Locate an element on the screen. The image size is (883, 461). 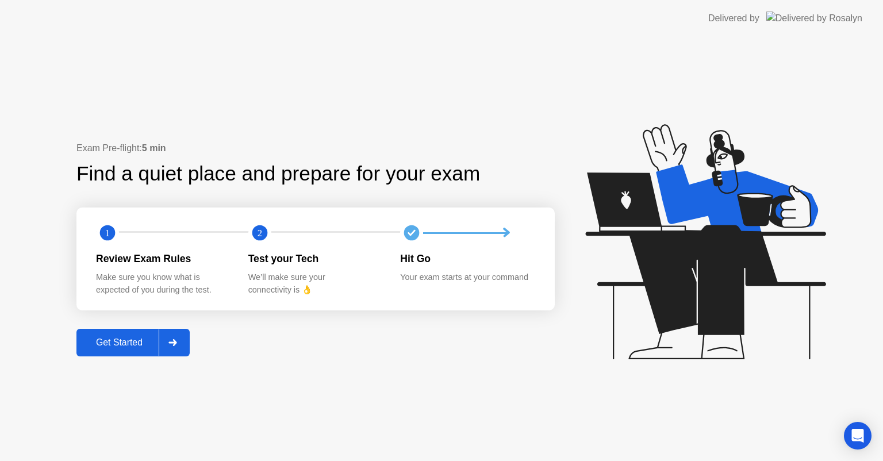
div: Test your Tech is located at coordinates (315, 259).